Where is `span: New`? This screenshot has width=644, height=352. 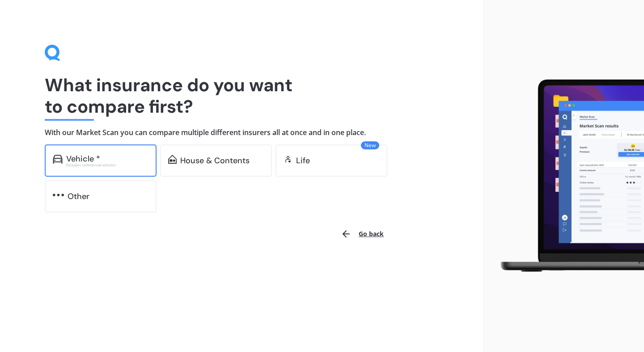
span: New is located at coordinates (370, 145).